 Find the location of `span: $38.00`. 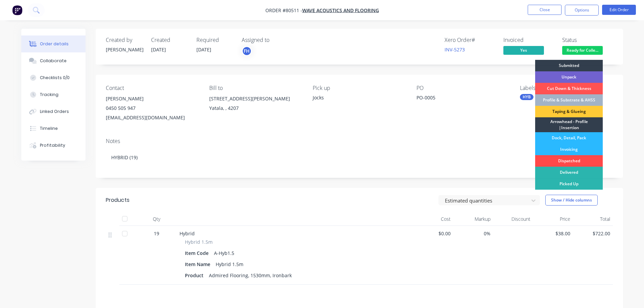

span: $38.00 is located at coordinates (553, 233).